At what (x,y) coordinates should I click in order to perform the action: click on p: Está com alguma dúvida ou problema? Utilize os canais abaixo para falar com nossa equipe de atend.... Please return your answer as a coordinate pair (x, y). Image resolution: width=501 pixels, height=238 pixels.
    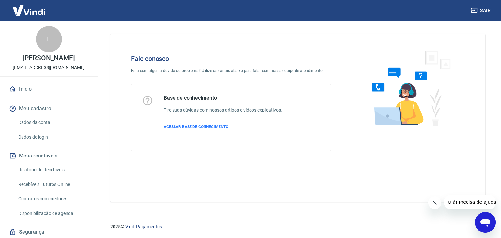
    Looking at the image, I should click on (231, 71).